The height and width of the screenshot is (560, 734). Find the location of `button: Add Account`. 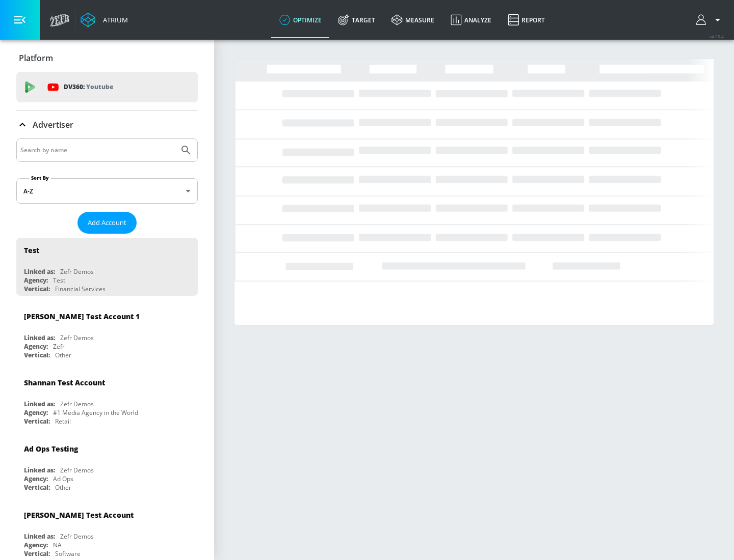

button: Add Account is located at coordinates (107, 223).